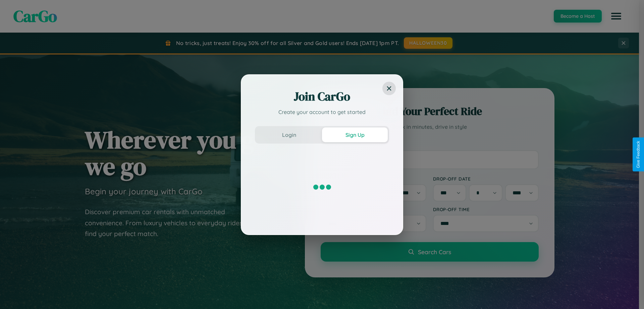 Image resolution: width=644 pixels, height=309 pixels. What do you see at coordinates (322, 96) in the screenshot?
I see `h2: Join CarGo` at bounding box center [322, 96].